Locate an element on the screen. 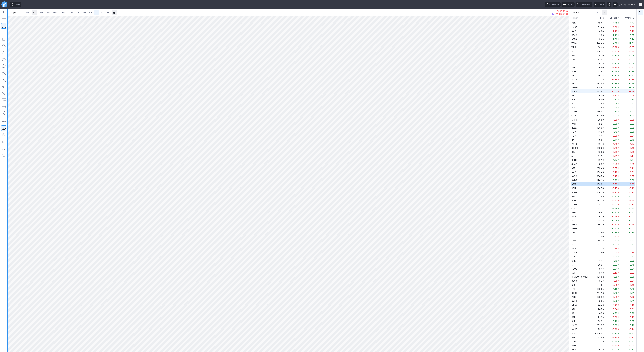  span: +0.24 is located at coordinates (632, 83).